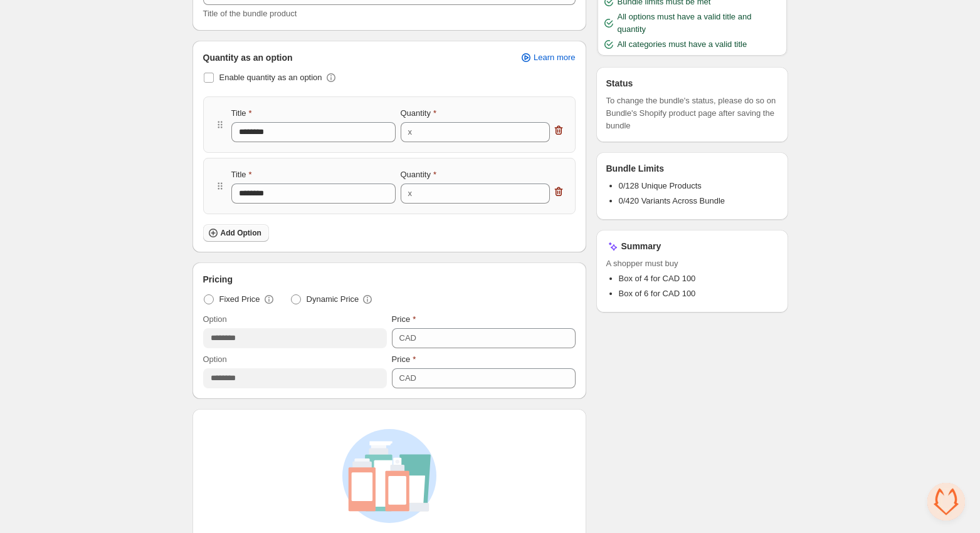 Image resolution: width=980 pixels, height=533 pixels. I want to click on h3: Bundle Limits, so click(635, 169).